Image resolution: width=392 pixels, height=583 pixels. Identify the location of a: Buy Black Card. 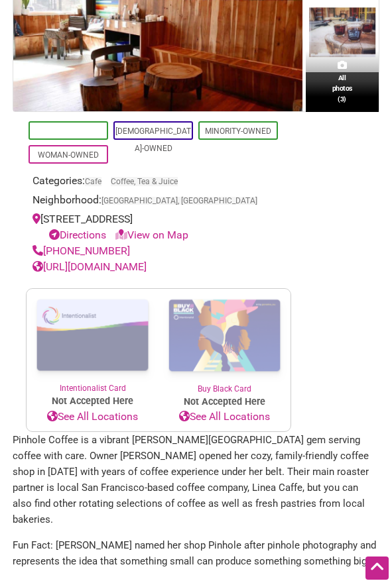
(224, 342).